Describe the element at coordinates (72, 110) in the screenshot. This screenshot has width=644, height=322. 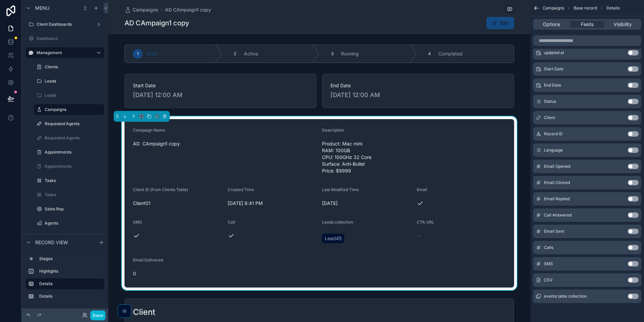
I see `label: Campaigns` at that location.